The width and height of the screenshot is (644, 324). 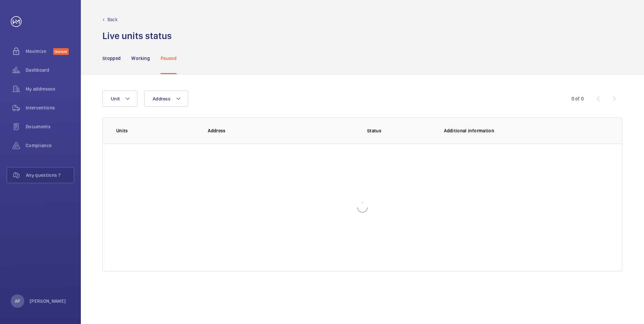 I want to click on p: Back, so click(x=112, y=19).